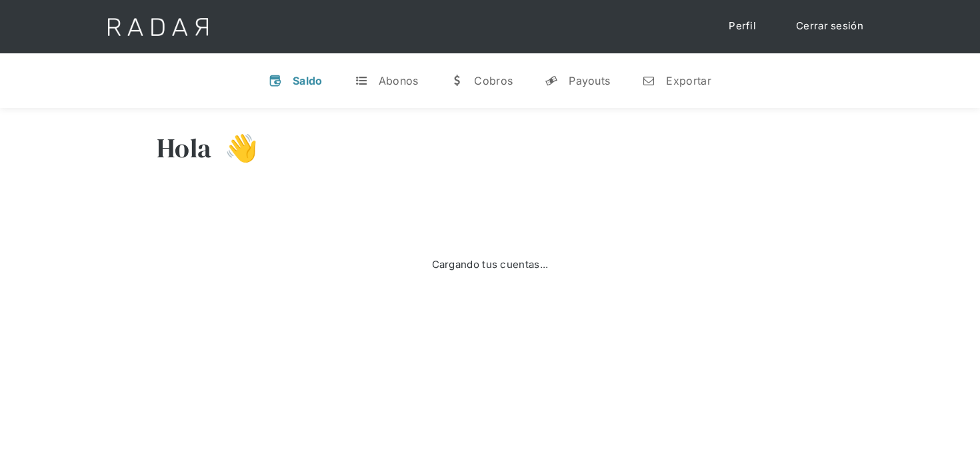 The width and height of the screenshot is (980, 474). What do you see at coordinates (308, 81) in the screenshot?
I see `div: Saldo` at bounding box center [308, 81].